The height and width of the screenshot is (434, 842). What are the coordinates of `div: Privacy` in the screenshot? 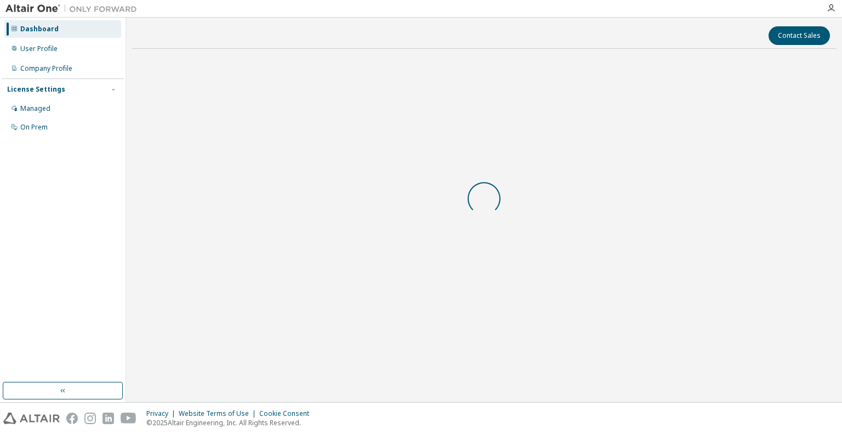 It's located at (162, 413).